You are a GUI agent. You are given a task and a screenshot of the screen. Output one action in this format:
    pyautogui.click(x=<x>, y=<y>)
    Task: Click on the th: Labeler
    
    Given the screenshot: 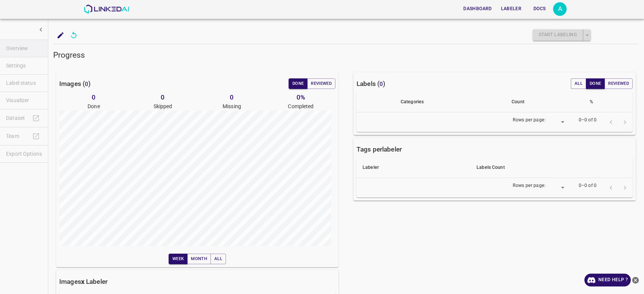 What is the action you would take?
    pyautogui.click(x=414, y=168)
    